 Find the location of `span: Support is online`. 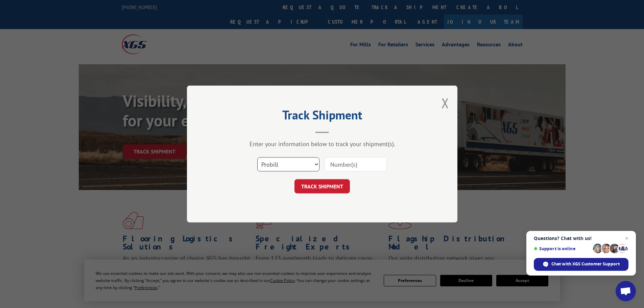

span: Support is online is located at coordinates (562, 249).